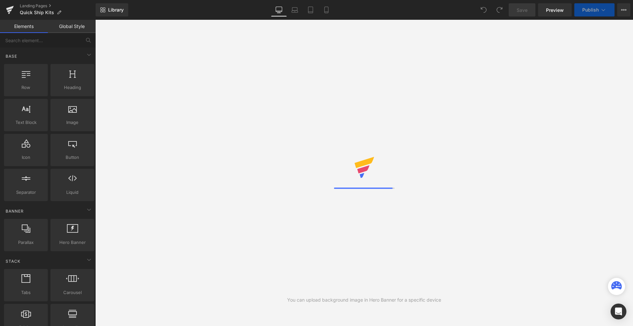 This screenshot has height=326, width=633. Describe the element at coordinates (72, 242) in the screenshot. I see `span: Hero Banner` at that location.